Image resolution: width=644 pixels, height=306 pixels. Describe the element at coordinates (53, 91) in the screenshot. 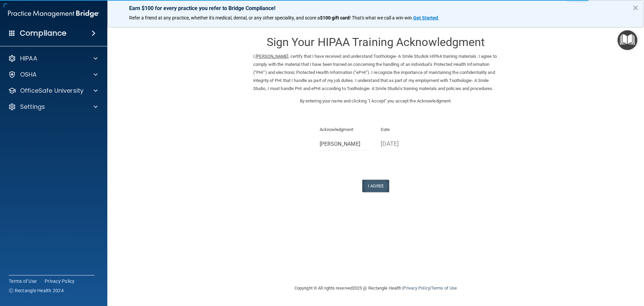

I see `a: OfficeSafe University` at that location.